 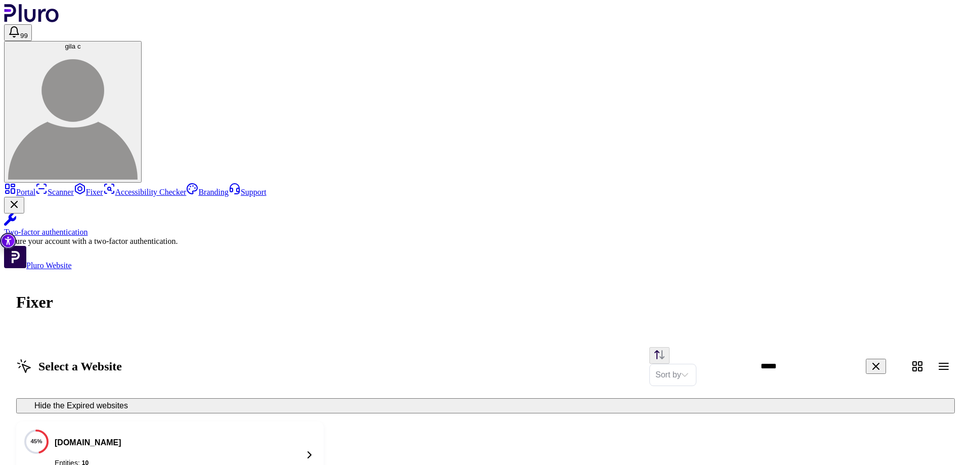 I want to click on input: Website Search, so click(x=839, y=366).